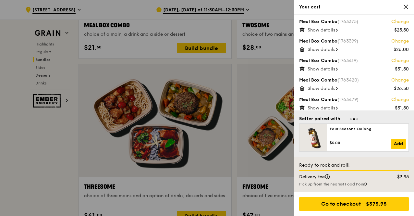  Describe the element at coordinates (347, 99) in the screenshot. I see `span: (1763479)` at that location.